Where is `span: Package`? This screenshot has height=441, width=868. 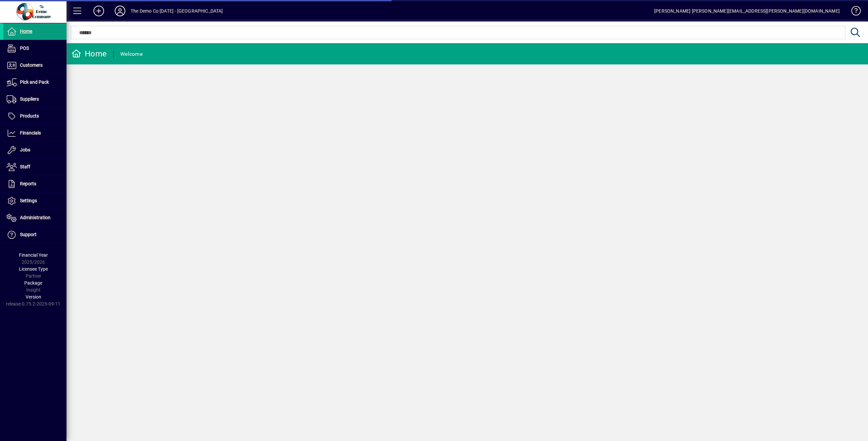
span: Package is located at coordinates (33, 283).